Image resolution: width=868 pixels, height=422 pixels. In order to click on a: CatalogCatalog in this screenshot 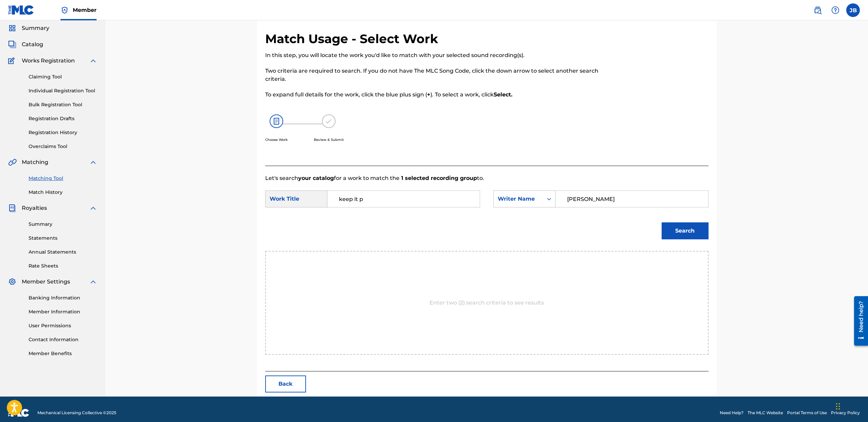, I will do `click(26, 45)`.